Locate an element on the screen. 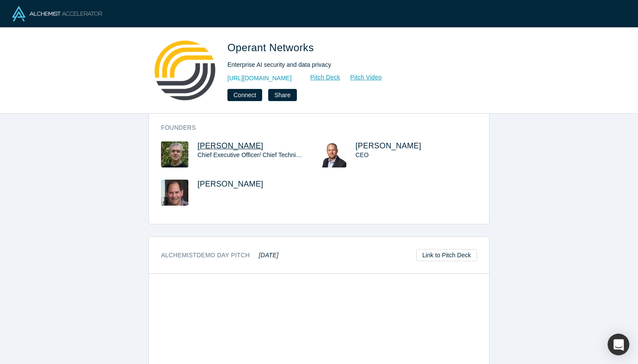 The width and height of the screenshot is (638, 364). span: Chief Executive Officer/ Chief Technical Officer is located at coordinates (260, 155).